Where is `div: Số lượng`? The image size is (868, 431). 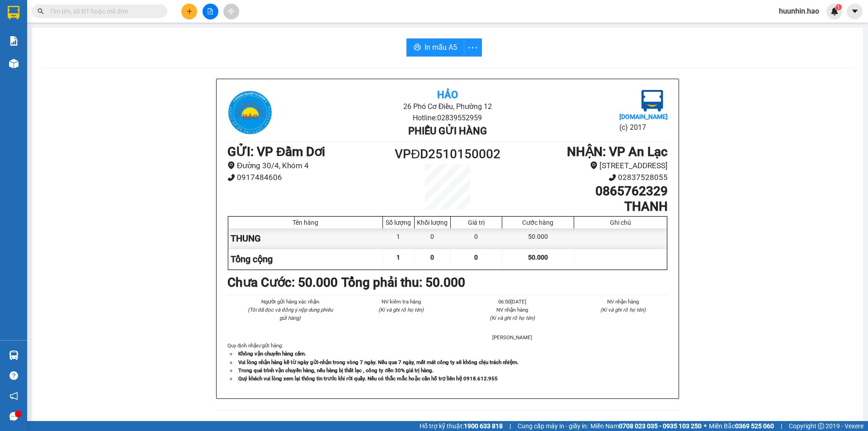 div: Số lượng is located at coordinates (399, 222).